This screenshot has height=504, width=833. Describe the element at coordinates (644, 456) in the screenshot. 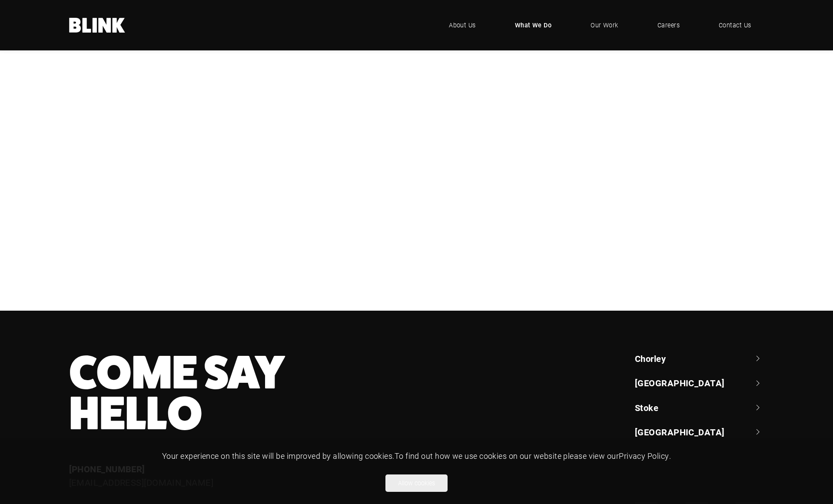

I see `a: Privacy Policy` at that location.